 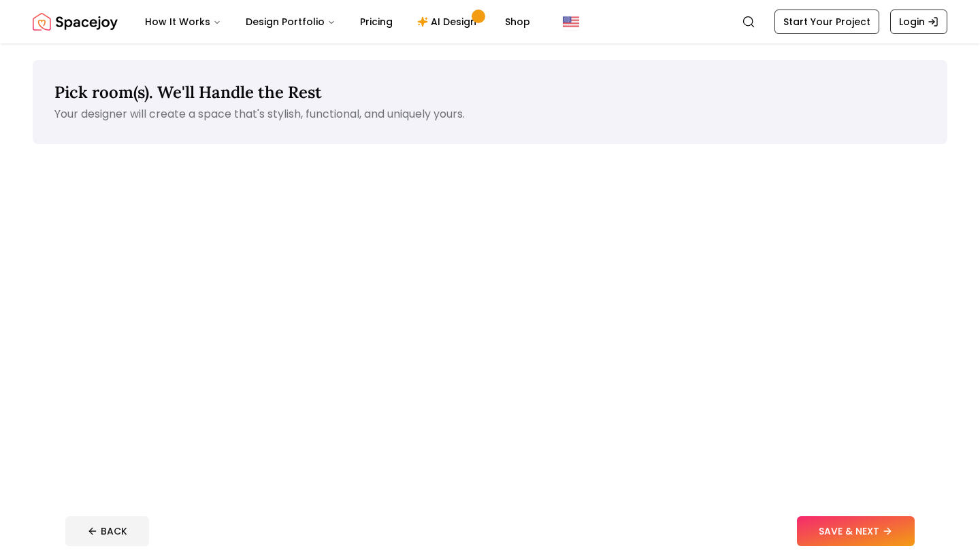 I want to click on a: Pricing, so click(x=377, y=22).